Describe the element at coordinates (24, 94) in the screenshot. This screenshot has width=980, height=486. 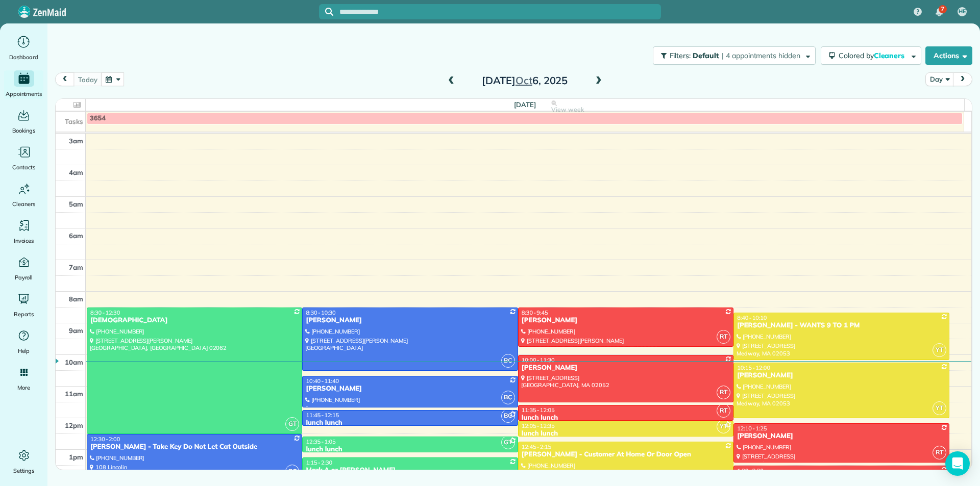
I see `span: Appointments` at that location.